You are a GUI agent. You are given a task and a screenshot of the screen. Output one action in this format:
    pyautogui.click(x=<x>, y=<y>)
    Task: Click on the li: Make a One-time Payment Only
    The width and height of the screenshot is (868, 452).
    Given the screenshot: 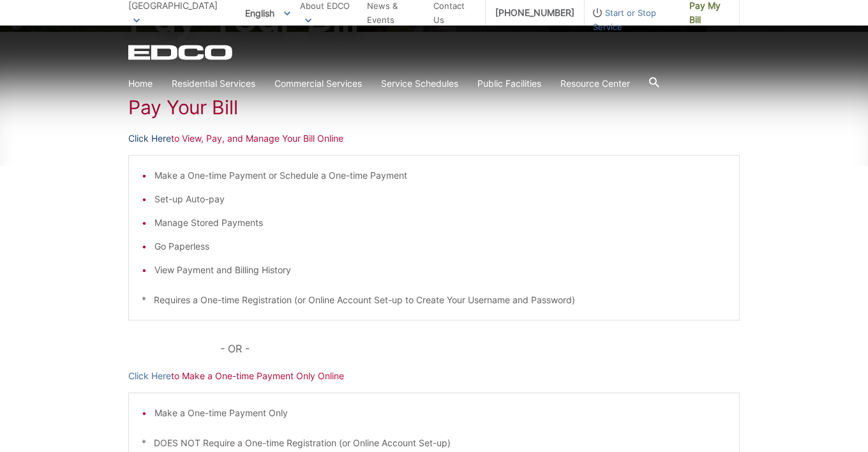 What is the action you would take?
    pyautogui.click(x=440, y=413)
    